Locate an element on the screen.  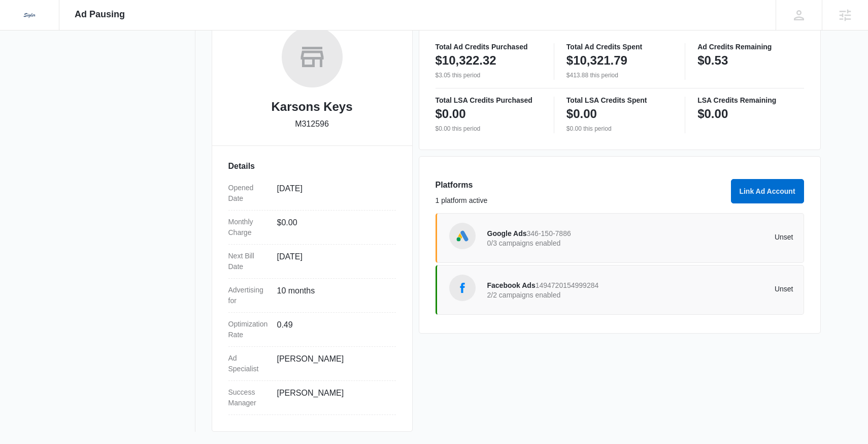
div: Optimization Rate0.49 is located at coordinates (313, 329).